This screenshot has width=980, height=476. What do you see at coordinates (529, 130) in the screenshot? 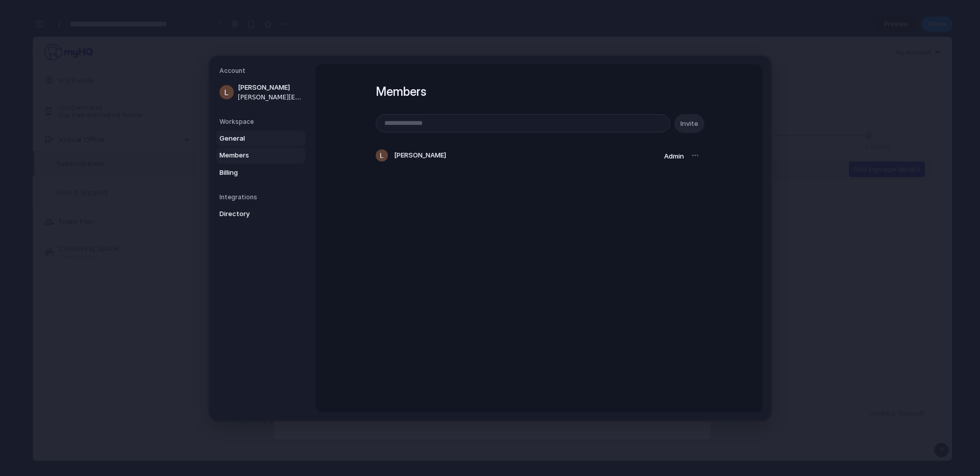
I see `span: (Please refer to the guidelines for signing the agreement)` at bounding box center [529, 130].